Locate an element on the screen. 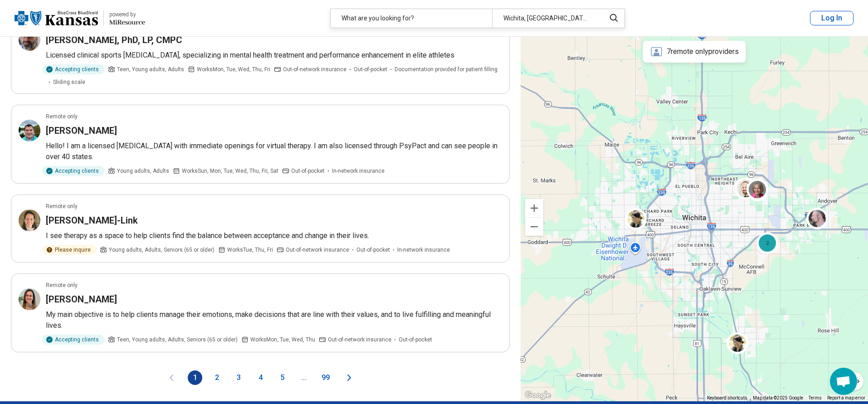 Image resolution: width=868 pixels, height=404 pixels. span: Teen, Young adults, Adults is located at coordinates (150, 69).